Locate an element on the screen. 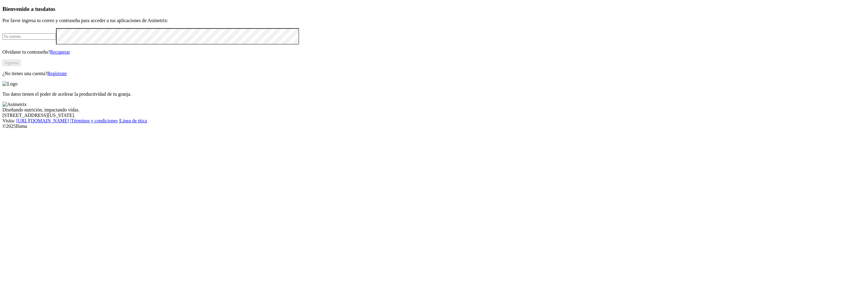  a: Regístrate is located at coordinates (57, 73).